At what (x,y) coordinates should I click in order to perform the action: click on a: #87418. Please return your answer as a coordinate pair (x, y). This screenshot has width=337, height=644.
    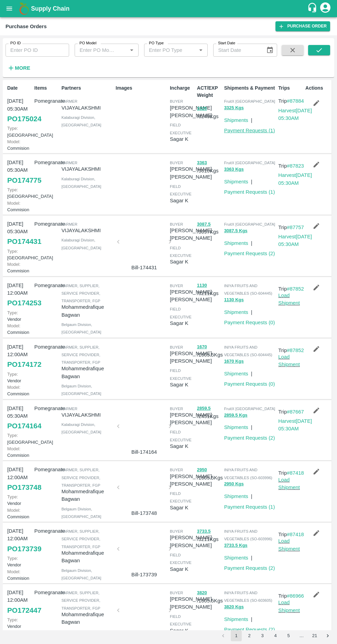
    Looking at the image, I should click on (296, 534).